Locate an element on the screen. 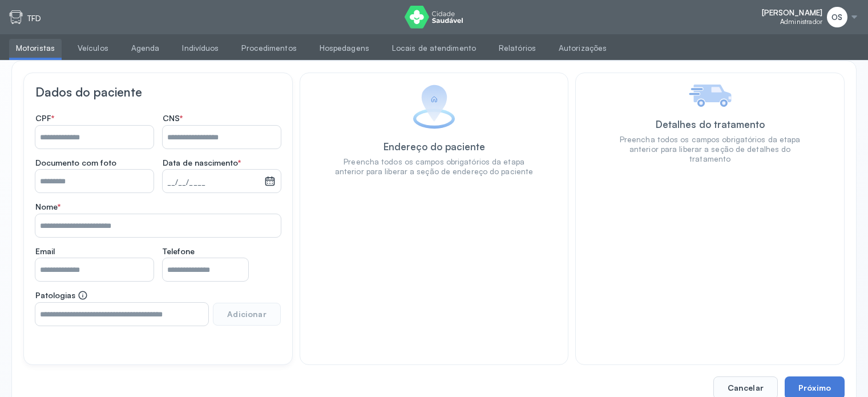 This screenshot has width=868, height=397. span: Documento com foto is located at coordinates (76, 163).